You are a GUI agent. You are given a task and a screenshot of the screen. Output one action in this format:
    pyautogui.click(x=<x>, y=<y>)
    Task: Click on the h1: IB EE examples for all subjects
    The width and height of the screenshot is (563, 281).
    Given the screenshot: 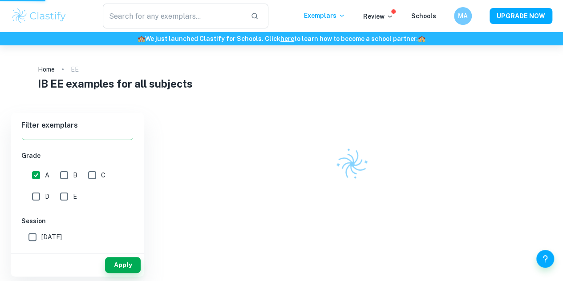 What is the action you would take?
    pyautogui.click(x=281, y=84)
    